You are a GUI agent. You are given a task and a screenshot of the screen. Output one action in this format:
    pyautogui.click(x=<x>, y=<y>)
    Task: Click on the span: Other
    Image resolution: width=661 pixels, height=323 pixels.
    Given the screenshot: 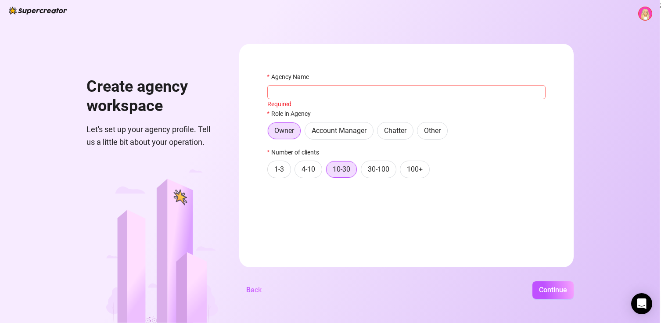 What is the action you would take?
    pyautogui.click(x=433, y=130)
    